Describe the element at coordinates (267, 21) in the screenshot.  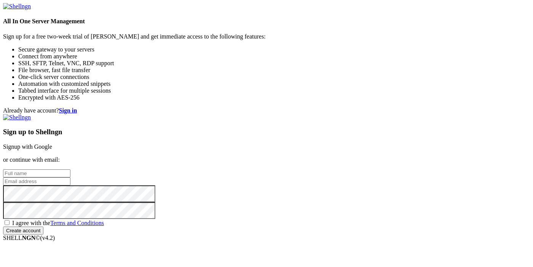
I see `h4: All In One Server Management` at that location.